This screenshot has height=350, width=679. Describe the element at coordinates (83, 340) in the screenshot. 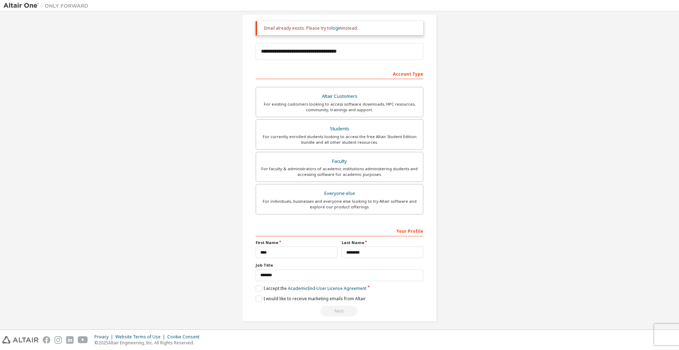

I see `img: youtube.svg` at that location.